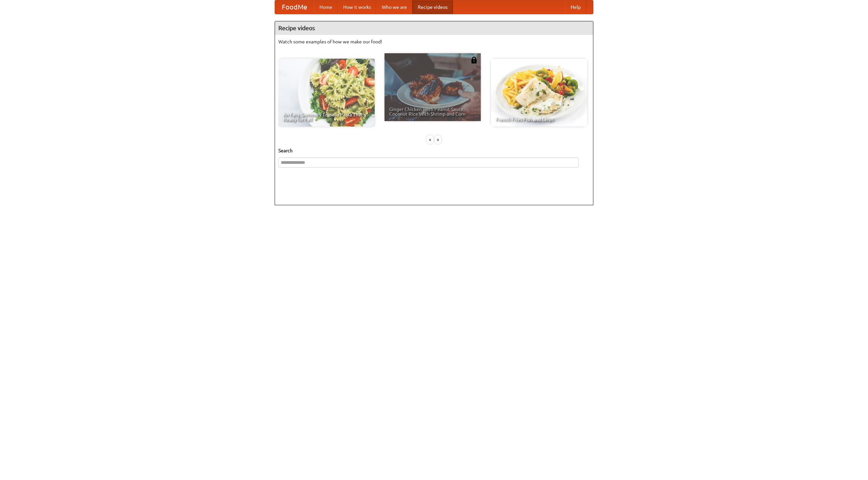  Describe the element at coordinates (434, 28) in the screenshot. I see `h4: Recipe videos` at that location.